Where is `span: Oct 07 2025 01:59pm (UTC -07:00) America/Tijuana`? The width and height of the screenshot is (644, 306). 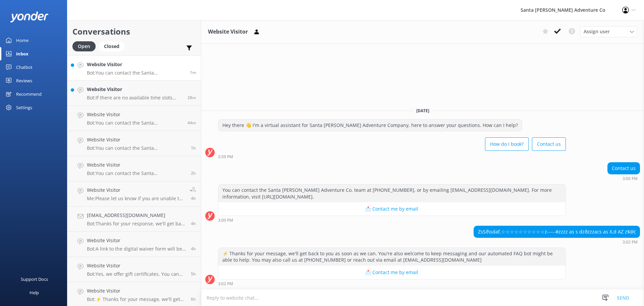
span: Oct 07 2025 01:59pm (UTC -07:00) America/Tijuana is located at coordinates (194, 148).